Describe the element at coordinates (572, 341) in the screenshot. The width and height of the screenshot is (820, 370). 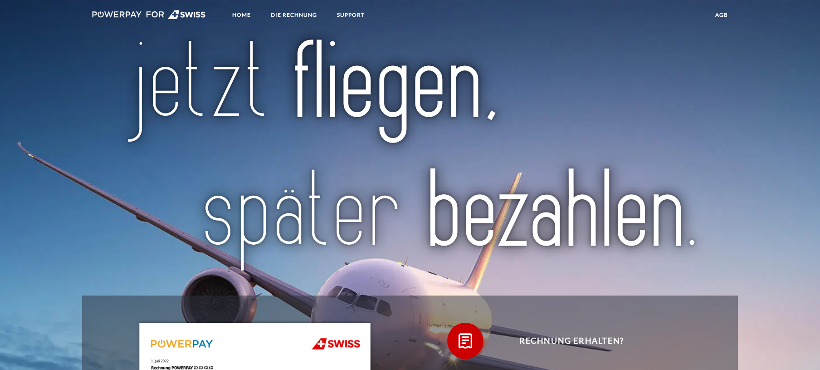
I see `span: Rechnung erhalten?` at that location.